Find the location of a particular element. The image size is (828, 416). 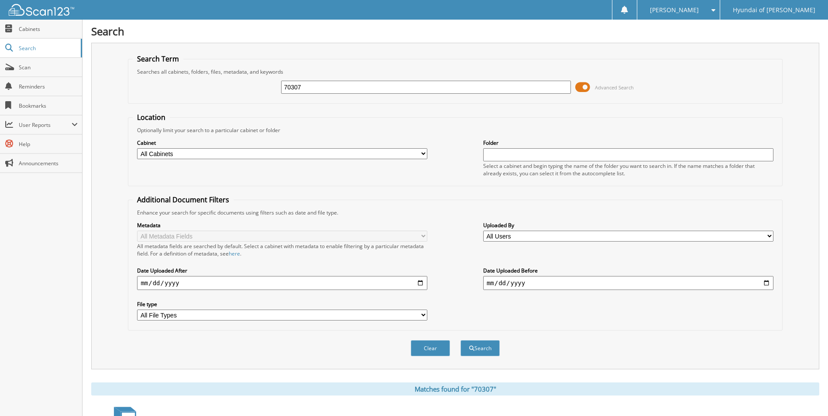

label: Uploaded By is located at coordinates (628, 225).